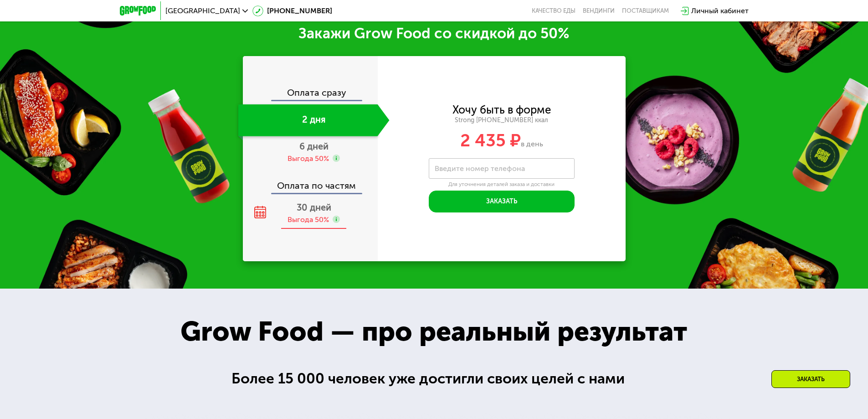  I want to click on label: Введите номер телефона, so click(480, 168).